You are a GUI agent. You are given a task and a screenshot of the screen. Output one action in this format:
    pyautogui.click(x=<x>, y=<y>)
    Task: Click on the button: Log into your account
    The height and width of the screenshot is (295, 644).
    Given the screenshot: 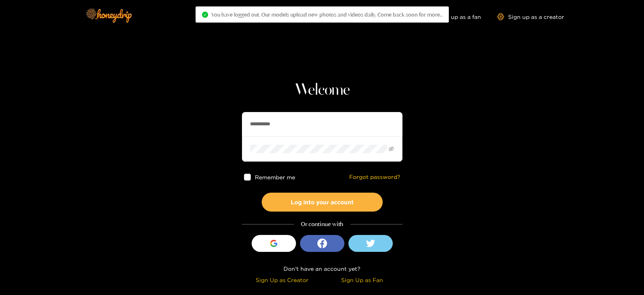 What is the action you would take?
    pyautogui.click(x=322, y=202)
    